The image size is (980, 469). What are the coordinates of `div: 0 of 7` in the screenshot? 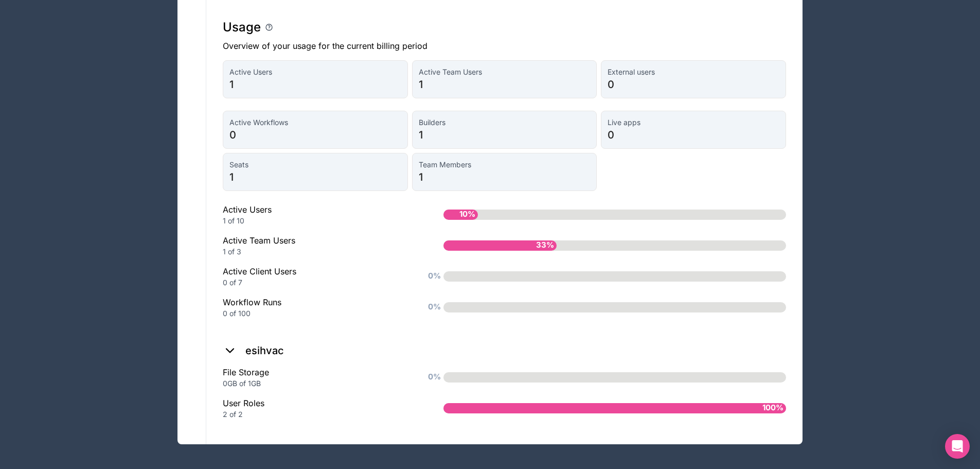 It's located at (317, 283).